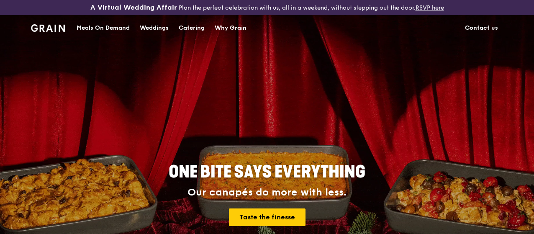  What do you see at coordinates (267, 192) in the screenshot?
I see `div: Our canapés do more with less.` at bounding box center [267, 192].